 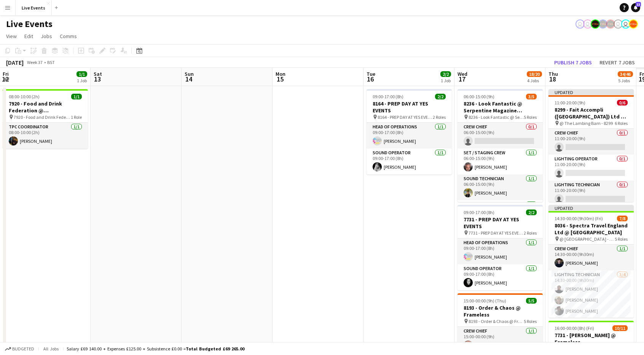 I want to click on a: Comms, so click(x=68, y=36).